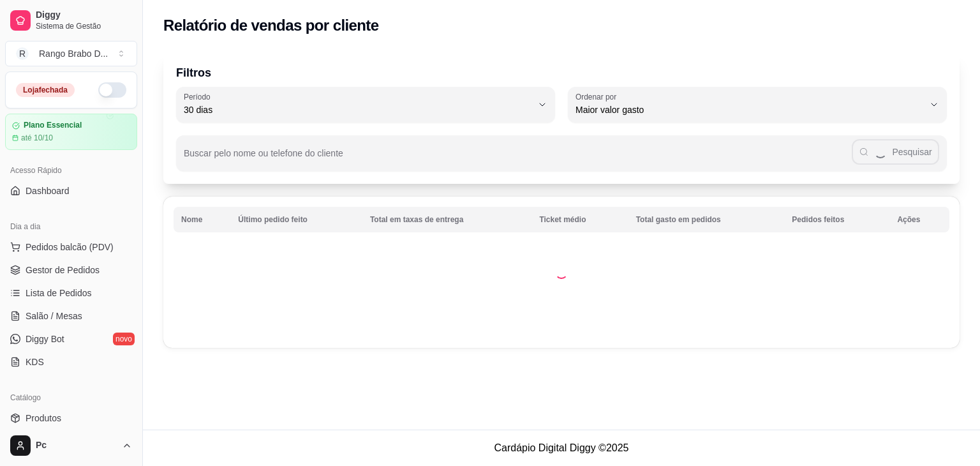 The image size is (980, 466). What do you see at coordinates (71, 247) in the screenshot?
I see `button: Pedidos balcão (PDV)` at bounding box center [71, 247].